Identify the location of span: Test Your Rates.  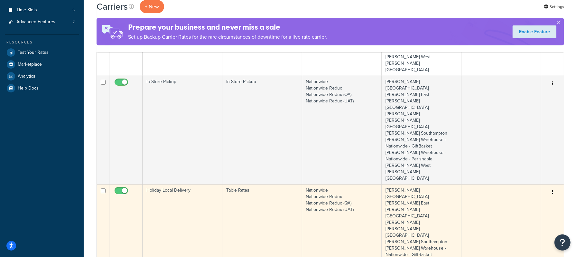
(33, 52).